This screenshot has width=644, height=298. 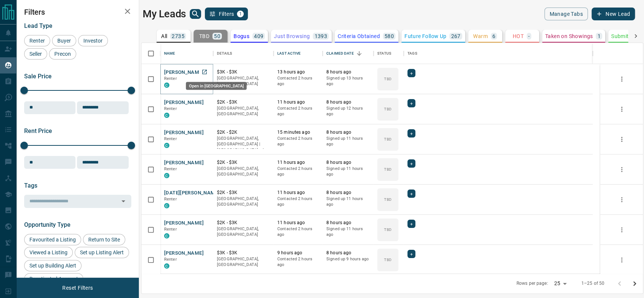 I want to click on div: Name, so click(x=187, y=53).